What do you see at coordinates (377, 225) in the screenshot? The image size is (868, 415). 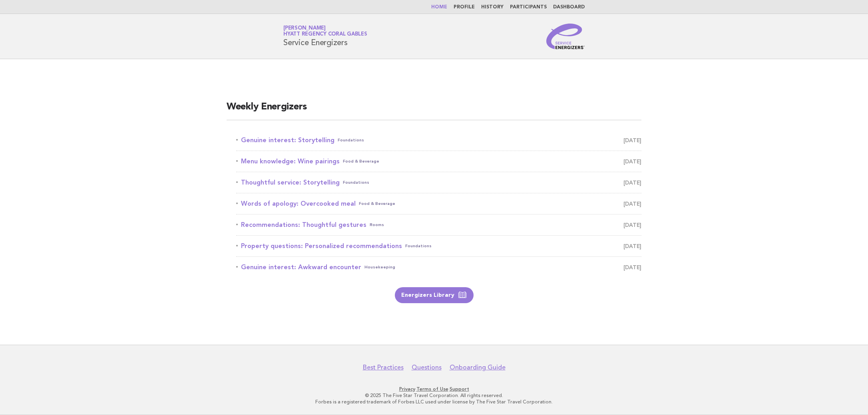 I see `span: Rooms` at bounding box center [377, 225].